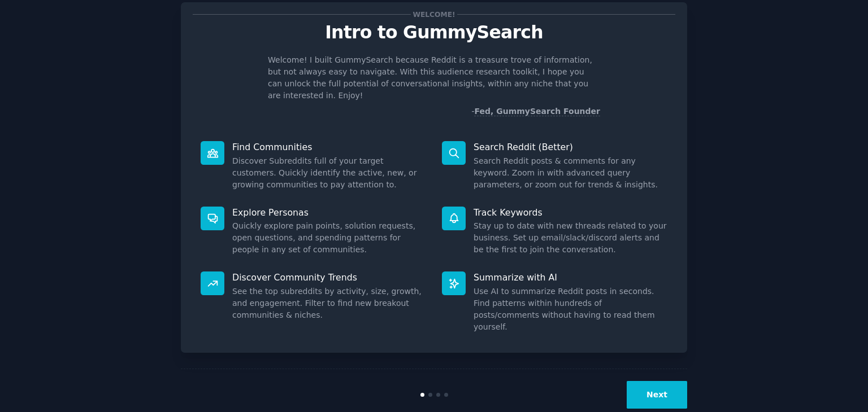  What do you see at coordinates (329, 147) in the screenshot?
I see `p: Find Communities` at bounding box center [329, 147].